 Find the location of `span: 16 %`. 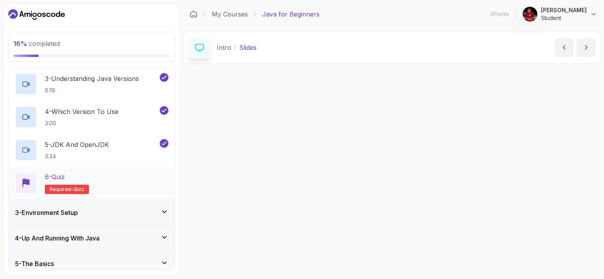

span: 16 % is located at coordinates (20, 44).